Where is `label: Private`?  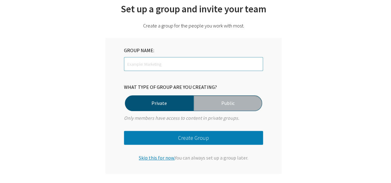
label: Private is located at coordinates (159, 103).